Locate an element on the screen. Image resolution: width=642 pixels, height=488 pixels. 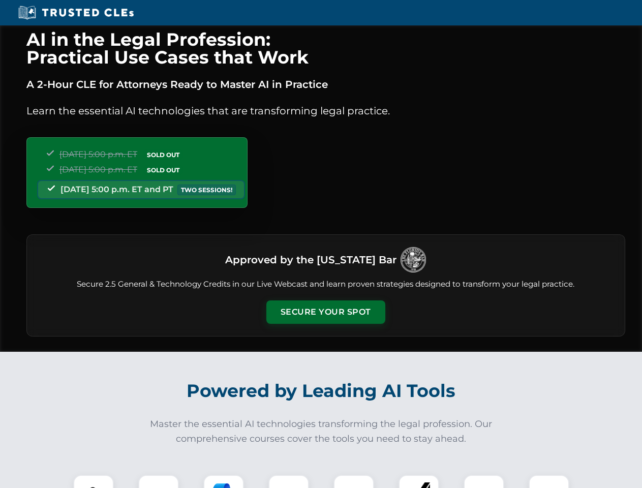
img: Trusted CLEs is located at coordinates (76, 13).